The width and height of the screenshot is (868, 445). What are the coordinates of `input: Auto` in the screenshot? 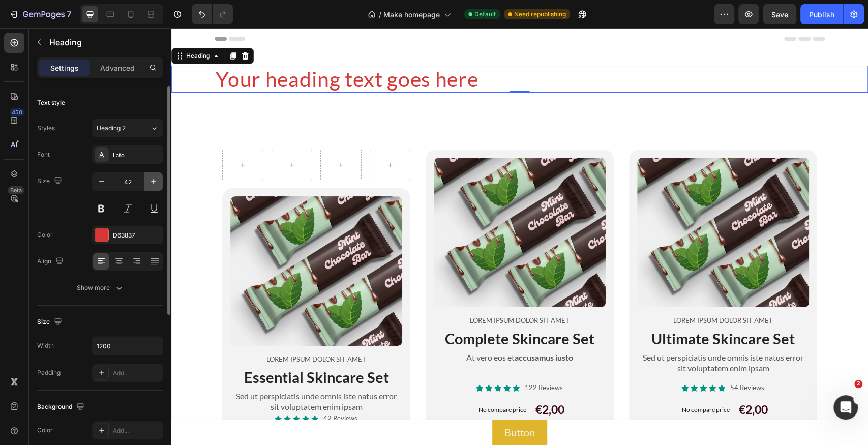 It's located at (128, 346).